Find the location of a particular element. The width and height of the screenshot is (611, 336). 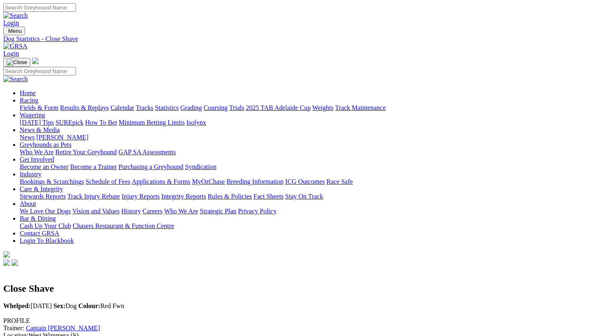

a: Purchasing a Greyhound is located at coordinates (151, 166).